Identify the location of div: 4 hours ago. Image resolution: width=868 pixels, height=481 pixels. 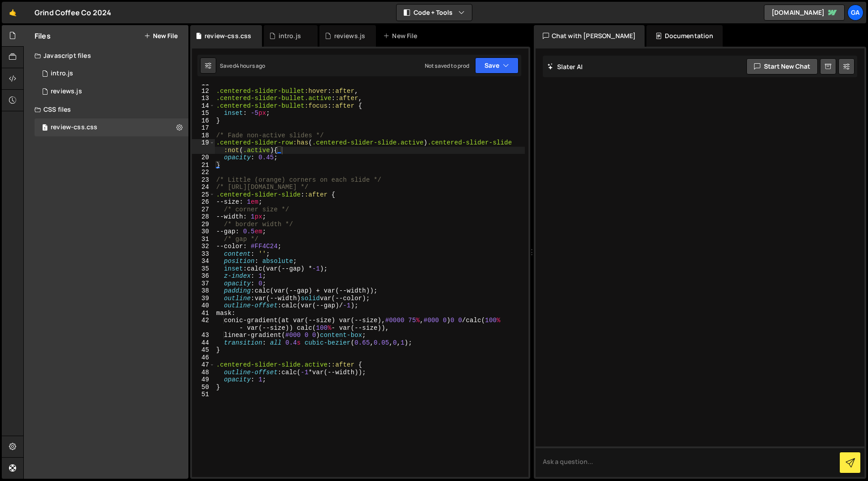
(251, 66).